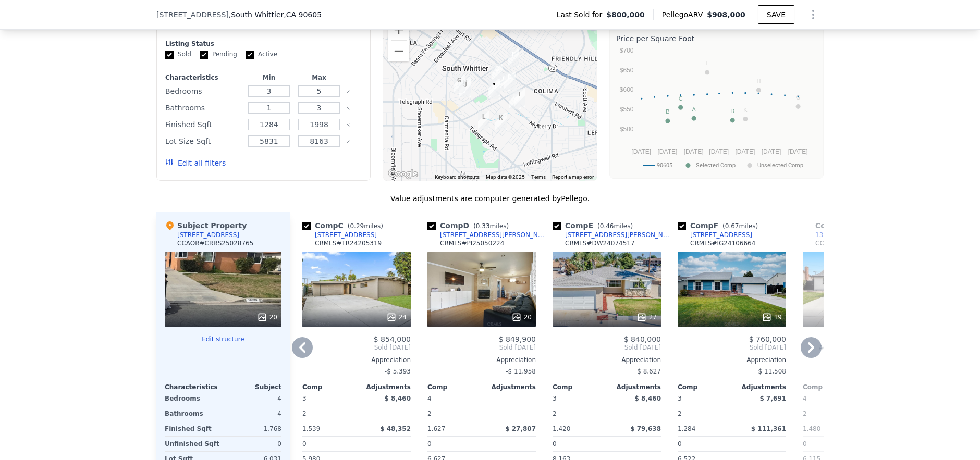  What do you see at coordinates (170, 55) in the screenshot?
I see `input: Sold` at bounding box center [170, 55].